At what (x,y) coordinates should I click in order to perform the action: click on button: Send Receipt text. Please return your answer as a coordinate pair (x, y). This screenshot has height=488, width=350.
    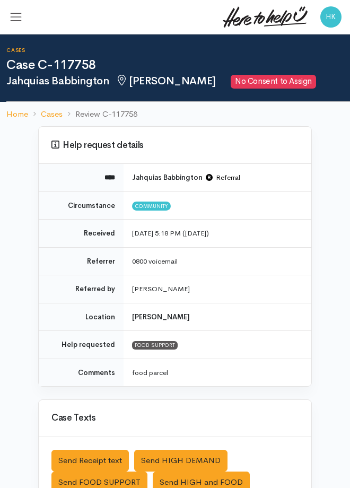
    Looking at the image, I should click on (90, 461).